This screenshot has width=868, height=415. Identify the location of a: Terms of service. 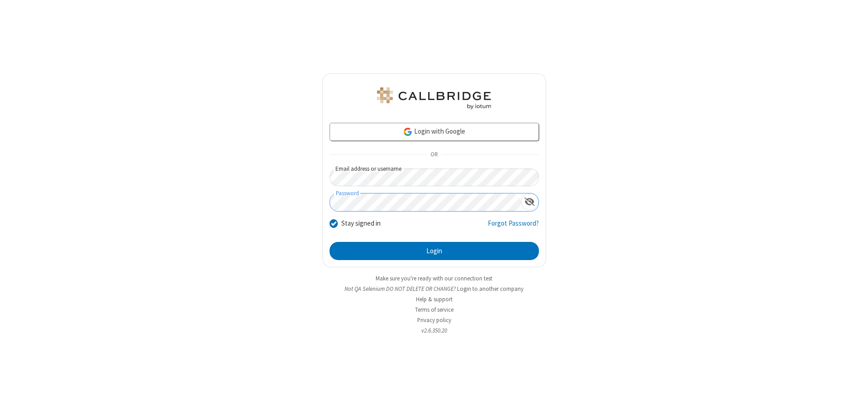
(434, 309).